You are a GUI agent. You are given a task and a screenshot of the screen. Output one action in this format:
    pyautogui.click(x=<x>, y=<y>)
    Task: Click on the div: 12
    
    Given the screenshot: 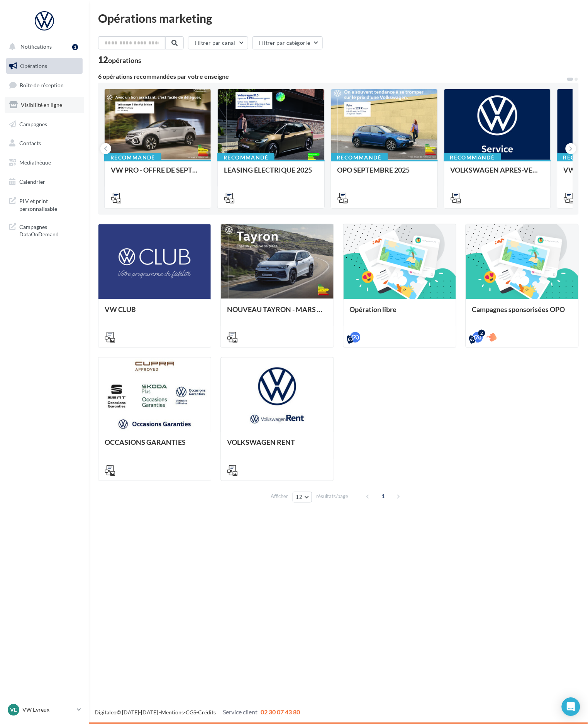 What is the action you would take?
    pyautogui.click(x=120, y=60)
    